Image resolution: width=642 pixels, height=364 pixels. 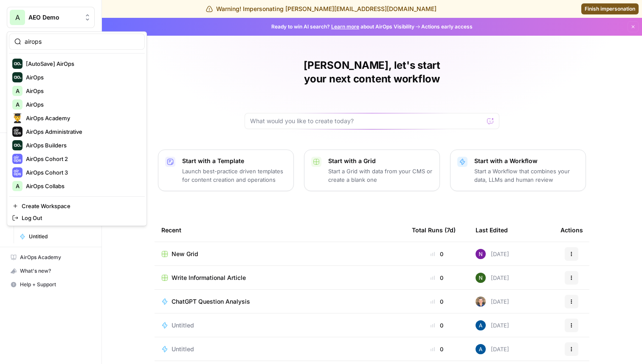 What do you see at coordinates (235, 175) in the screenshot?
I see `p: Launch best-practice driven templates for content creation and operations` at bounding box center [235, 175].